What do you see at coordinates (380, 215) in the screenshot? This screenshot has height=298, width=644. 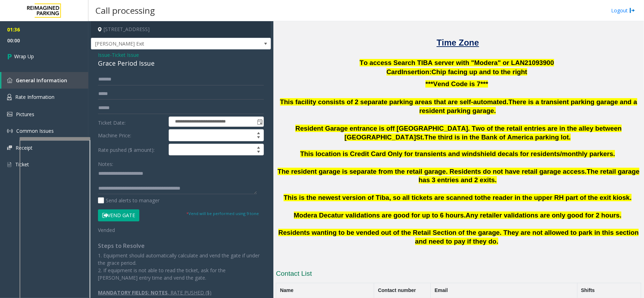 I see `span: Modera Decatur validations are good for up to 6 hours.` at bounding box center [380, 215].